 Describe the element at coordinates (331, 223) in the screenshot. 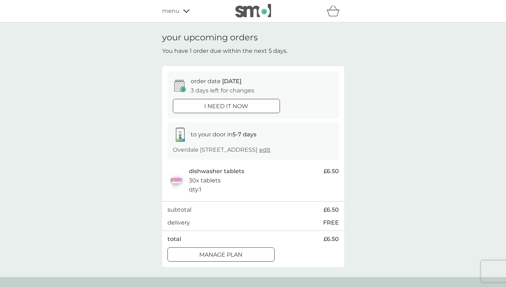

I see `p: FREE` at that location.